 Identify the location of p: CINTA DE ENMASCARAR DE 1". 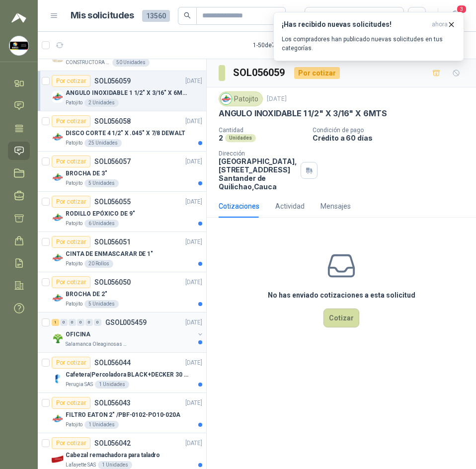
(110, 254).